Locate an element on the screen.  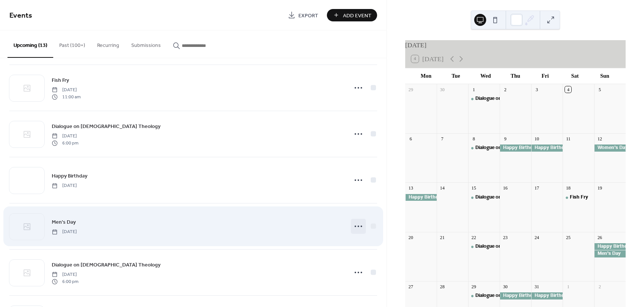
div: 25 is located at coordinates (568, 237).